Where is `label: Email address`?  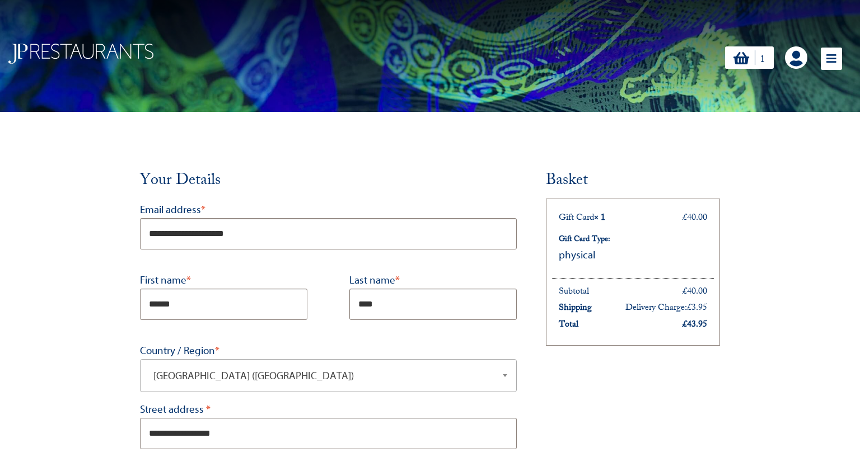
label: Email address is located at coordinates (328, 210).